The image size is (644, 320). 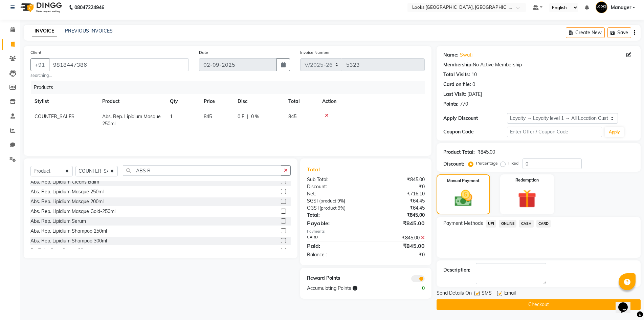 I want to click on div: No Active Membership, so click(x=539, y=64).